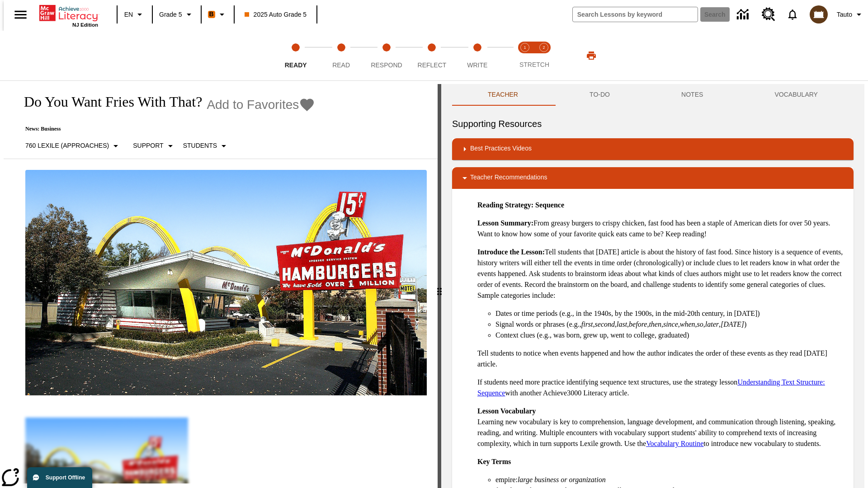 The height and width of the screenshot is (488, 868). Describe the element at coordinates (501, 149) in the screenshot. I see `p: Best Practices Videos` at that location.